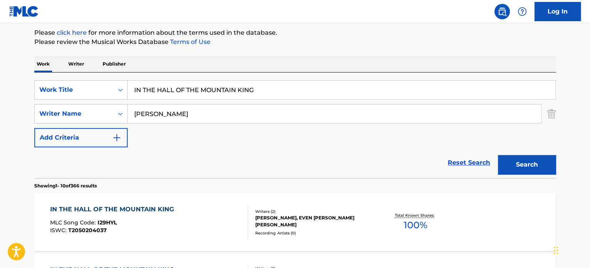 This screenshot has height=268, width=590. Describe the element at coordinates (189, 42) in the screenshot. I see `a: Terms of Use` at that location.